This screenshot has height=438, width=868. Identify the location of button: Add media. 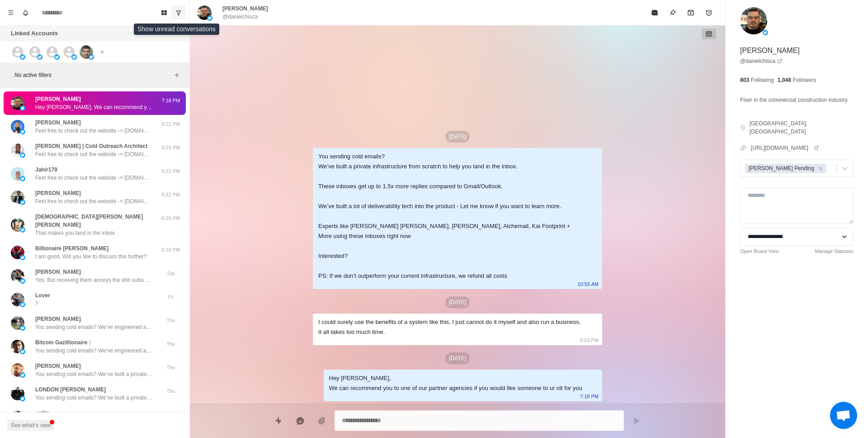
(322, 421).